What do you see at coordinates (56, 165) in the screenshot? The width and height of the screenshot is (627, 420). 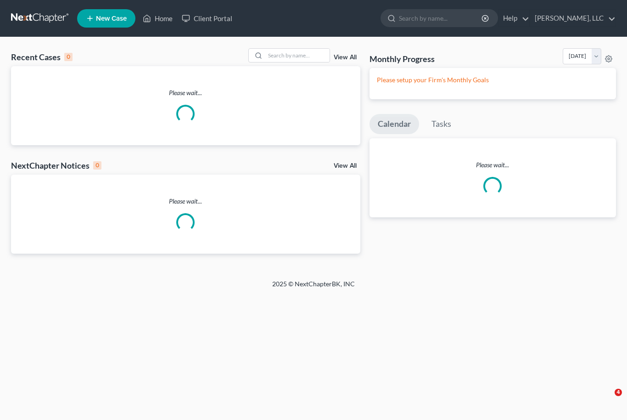 I see `div: NextChapter Notices` at bounding box center [56, 165].